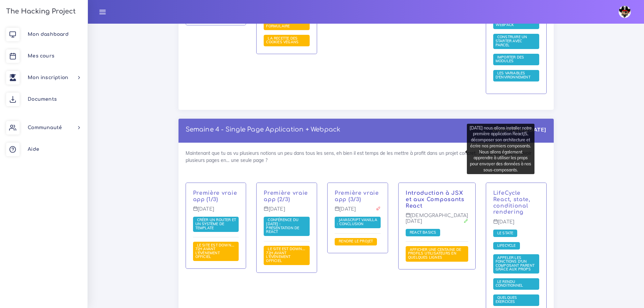 This screenshot has height=308, width=644. Describe the element at coordinates (435, 200) in the screenshot. I see `a: Introduction à JSX et aux Composants React` at that location.